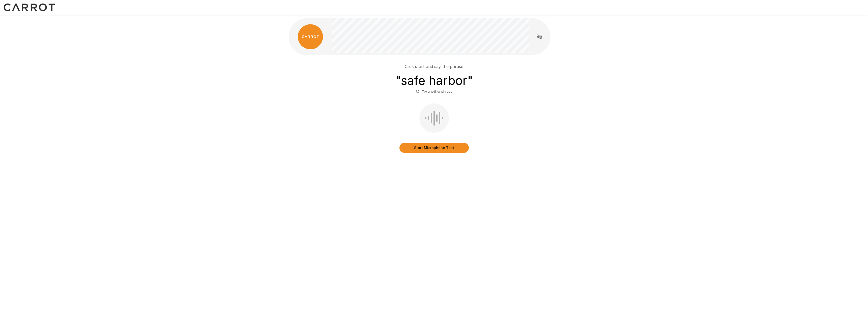 The image size is (868, 320). Describe the element at coordinates (434, 148) in the screenshot. I see `button: Start Microphone Test` at that location.